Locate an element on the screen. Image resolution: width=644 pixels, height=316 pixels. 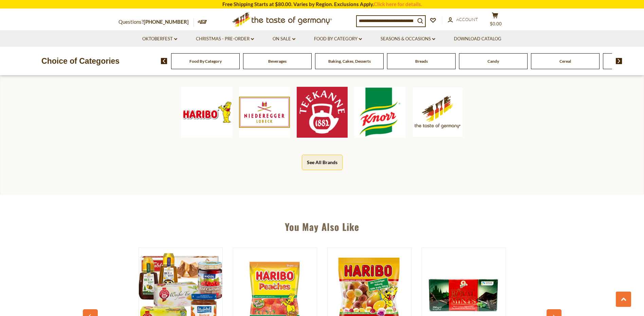
span: Baking, Cakes, Desserts is located at coordinates (349, 61).